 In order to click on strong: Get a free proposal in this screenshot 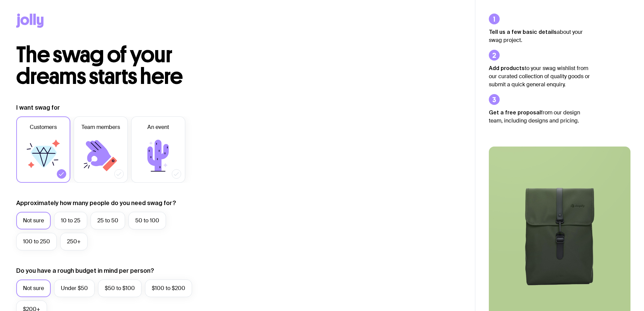, I will do `click(515, 112)`.